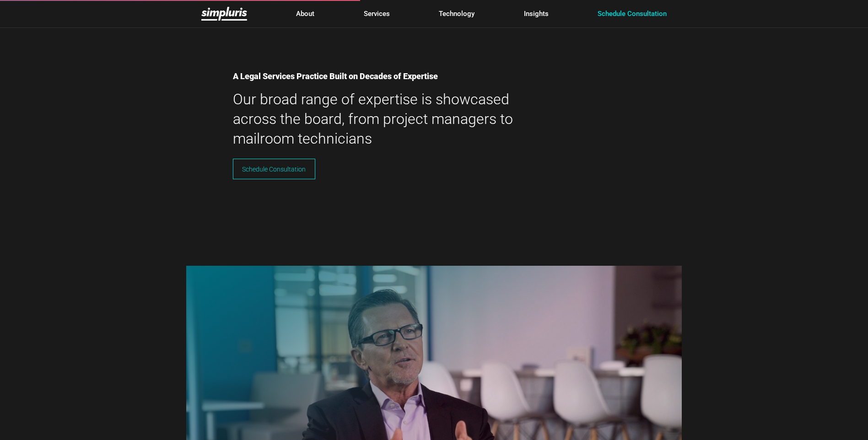  I want to click on h2: A Legal Services Practice Built on Decades of Expertise, so click(388, 76).